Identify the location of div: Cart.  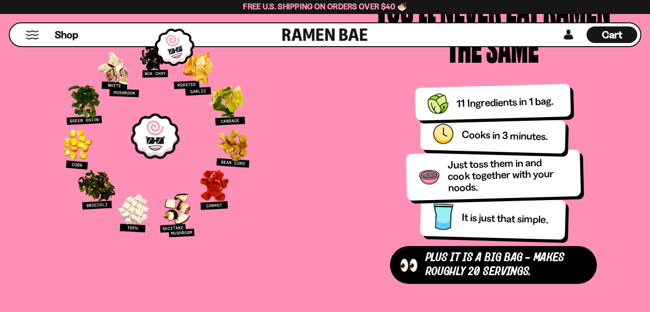
(612, 35).